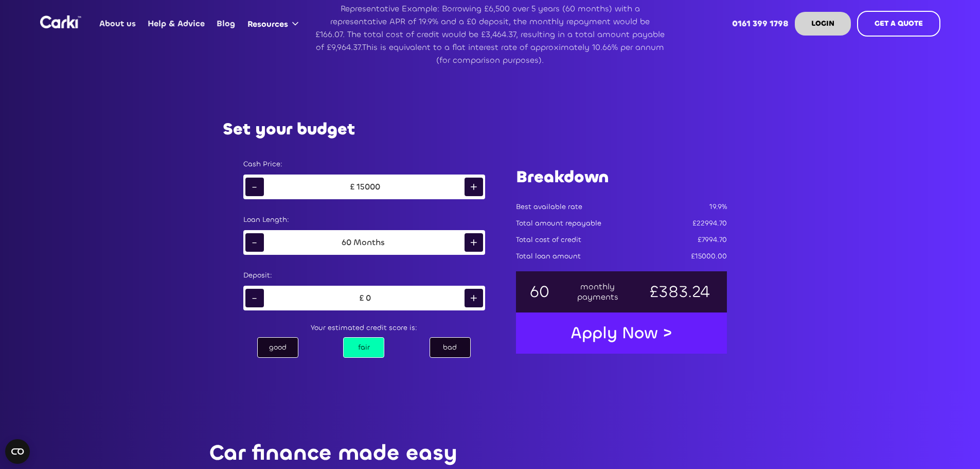 The width and height of the screenshot is (980, 469). Describe the element at coordinates (118, 23) in the screenshot. I see `a: About us` at that location.